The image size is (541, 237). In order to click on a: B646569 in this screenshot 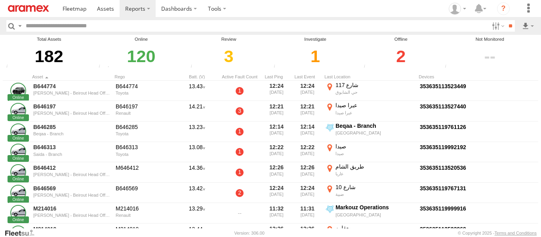, I will do `click(72, 189)`.